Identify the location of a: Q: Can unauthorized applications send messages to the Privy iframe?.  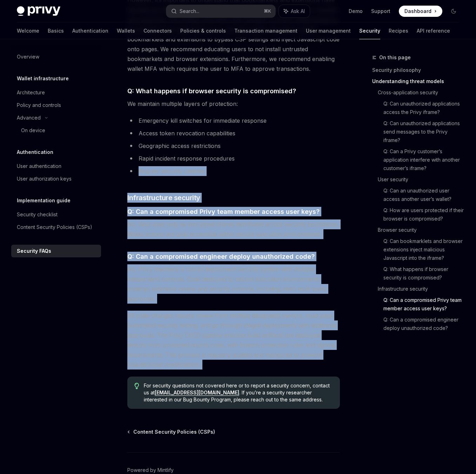
(424, 132).